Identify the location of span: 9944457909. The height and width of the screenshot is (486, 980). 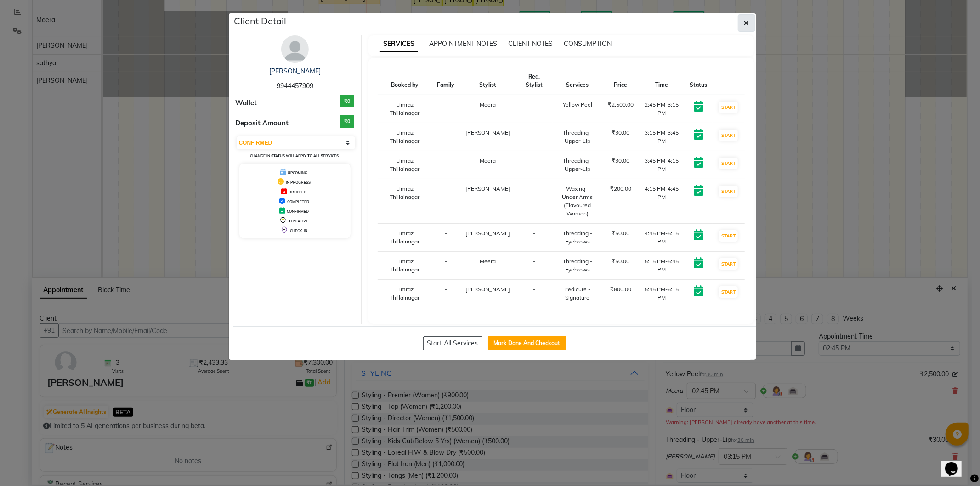
(295, 86).